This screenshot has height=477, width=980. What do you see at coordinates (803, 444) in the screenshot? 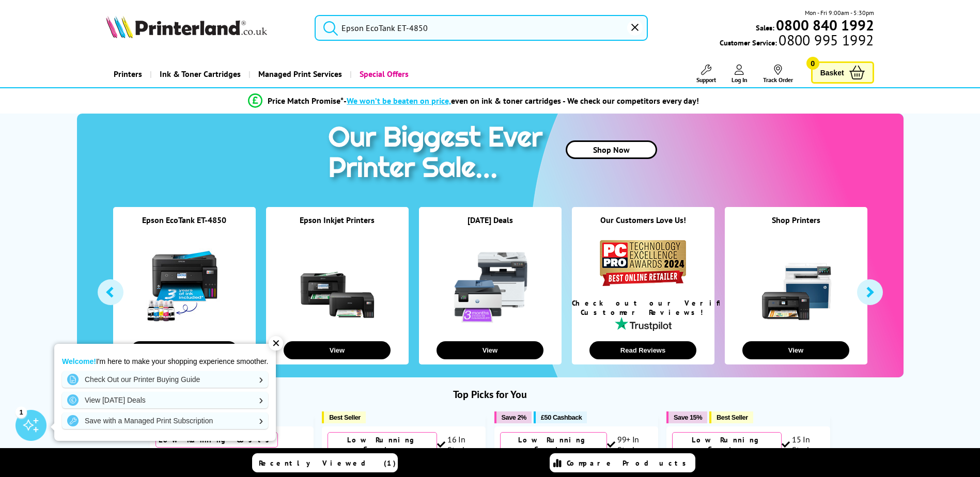
I see `div: 15 In Stock` at bounding box center [803, 444].